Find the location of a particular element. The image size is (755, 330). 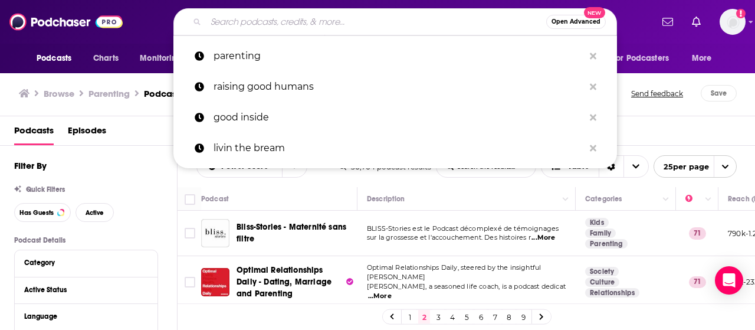

button: Save is located at coordinates (719, 93).